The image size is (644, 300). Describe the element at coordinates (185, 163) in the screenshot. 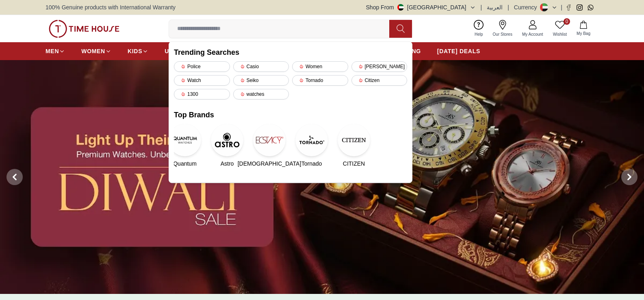

I see `span: Quantum` at that location.